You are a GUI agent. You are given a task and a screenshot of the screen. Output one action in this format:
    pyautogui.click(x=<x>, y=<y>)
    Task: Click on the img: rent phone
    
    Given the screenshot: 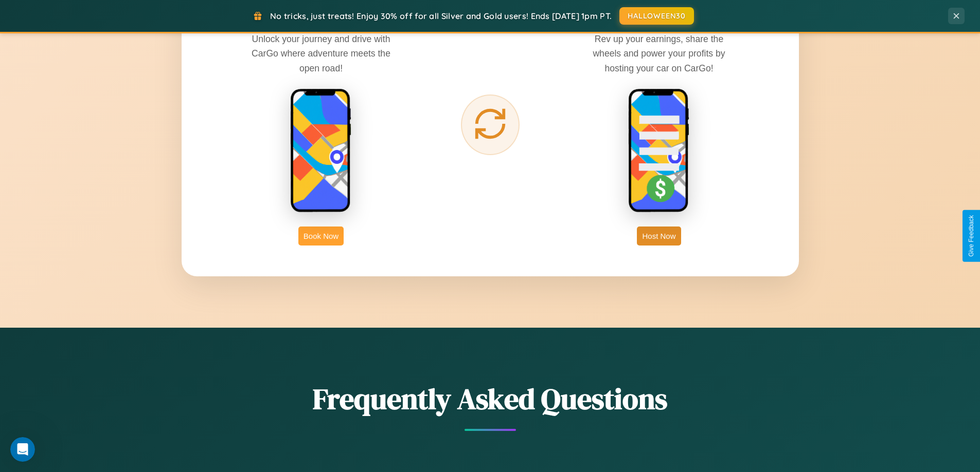 What is the action you would take?
    pyautogui.click(x=321, y=151)
    